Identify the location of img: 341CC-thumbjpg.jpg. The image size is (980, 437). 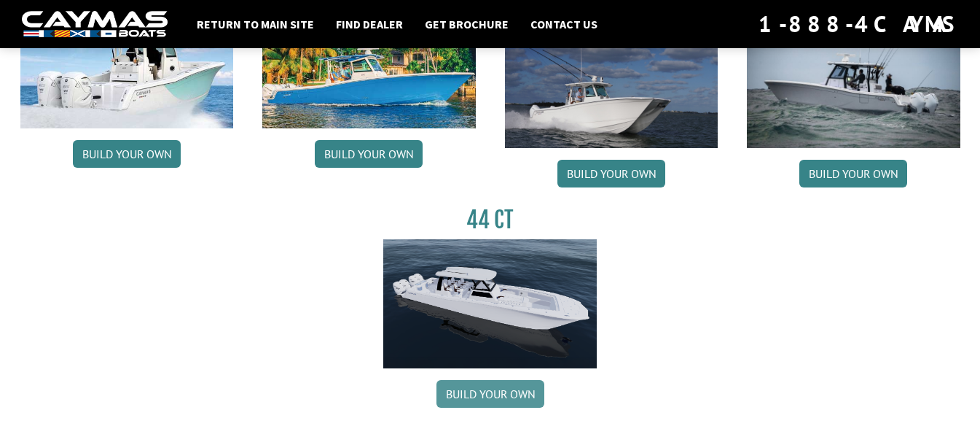
(127, 67).